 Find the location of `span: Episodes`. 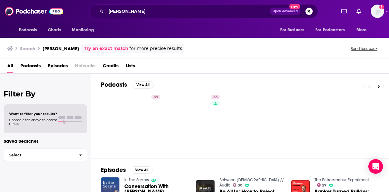

span: Episodes is located at coordinates (58, 67).